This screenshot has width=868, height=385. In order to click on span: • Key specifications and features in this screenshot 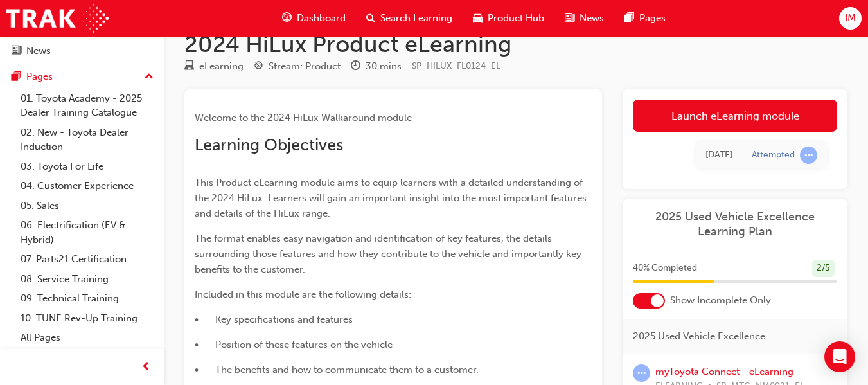, I will do `click(273, 319)`.